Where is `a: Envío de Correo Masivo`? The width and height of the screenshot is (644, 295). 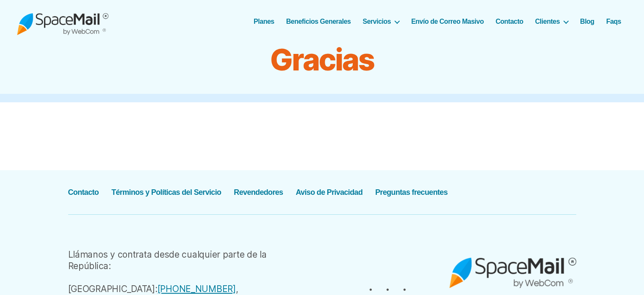 a: Envío de Correo Masivo is located at coordinates (447, 21).